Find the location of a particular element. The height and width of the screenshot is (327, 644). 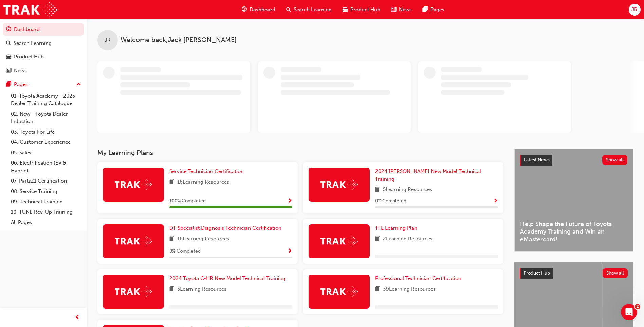

button: JR is located at coordinates (634, 9).